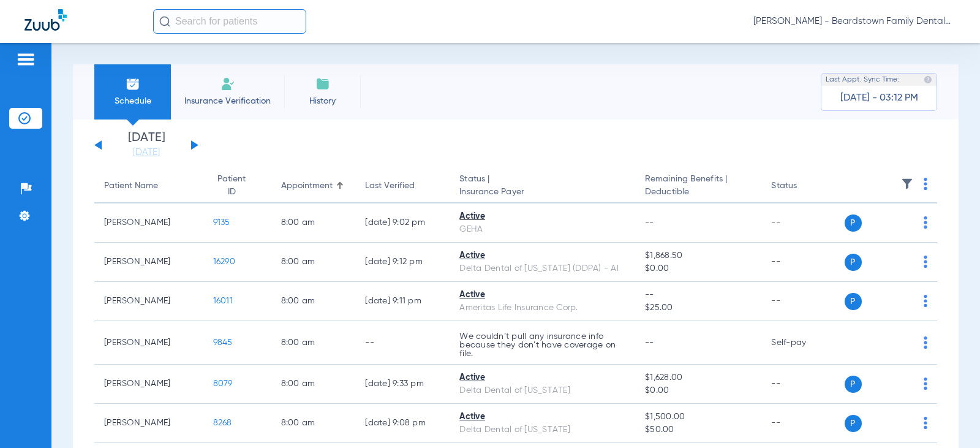  What do you see at coordinates (698, 308) in the screenshot?
I see `span: $25.00` at bounding box center [698, 308].